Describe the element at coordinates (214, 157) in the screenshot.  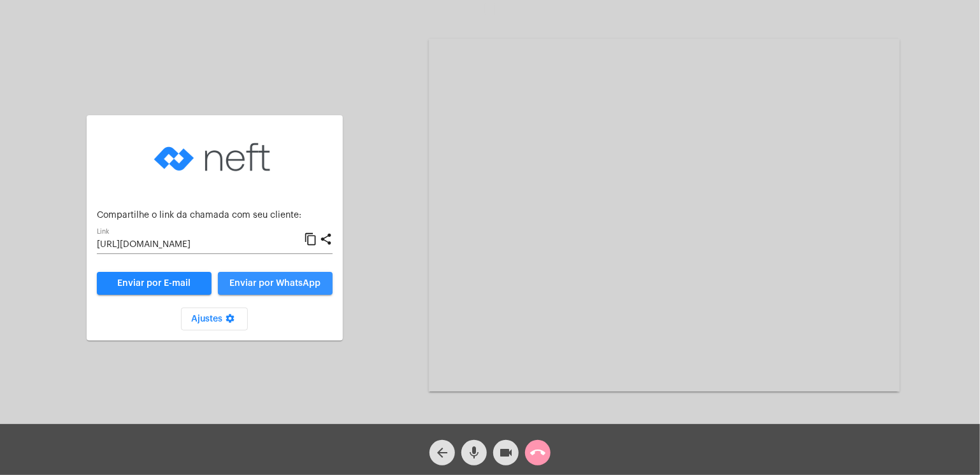
I see `img: logo-neft-novo-2.png` at that location.